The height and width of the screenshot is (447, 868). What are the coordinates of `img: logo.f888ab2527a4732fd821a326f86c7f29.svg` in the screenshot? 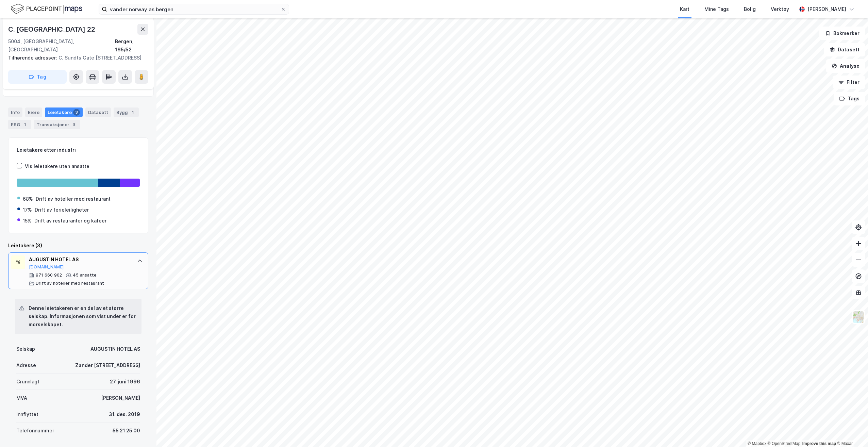 It's located at (46, 9).